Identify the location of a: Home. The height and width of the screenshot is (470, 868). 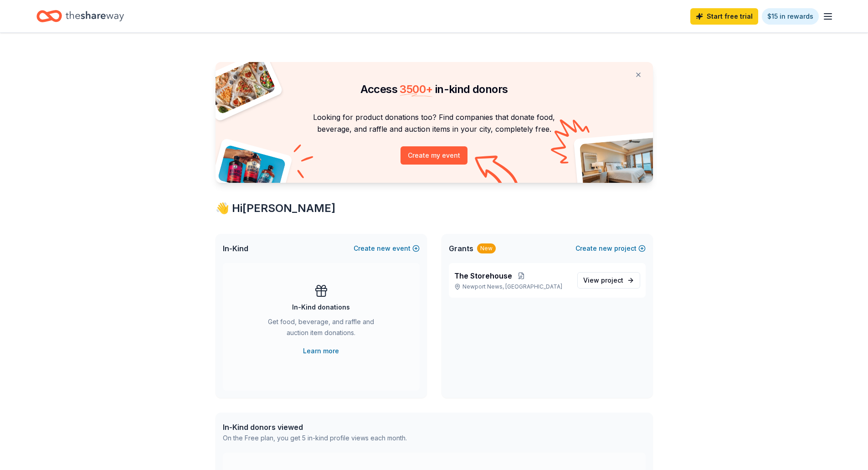
(80, 16).